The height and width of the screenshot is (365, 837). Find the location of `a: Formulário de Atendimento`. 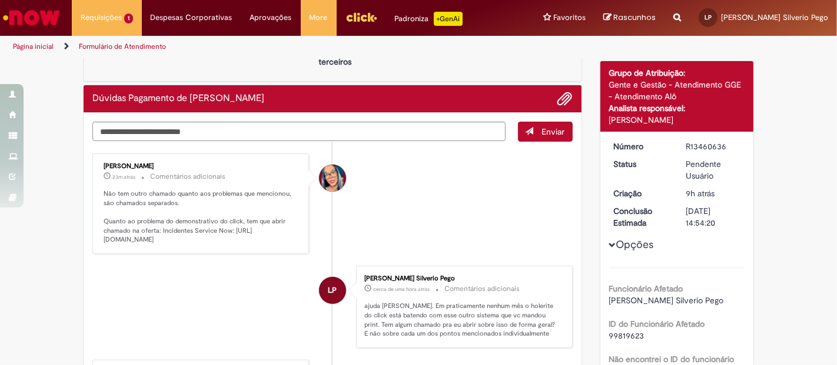

a: Formulário de Atendimento is located at coordinates (122, 46).